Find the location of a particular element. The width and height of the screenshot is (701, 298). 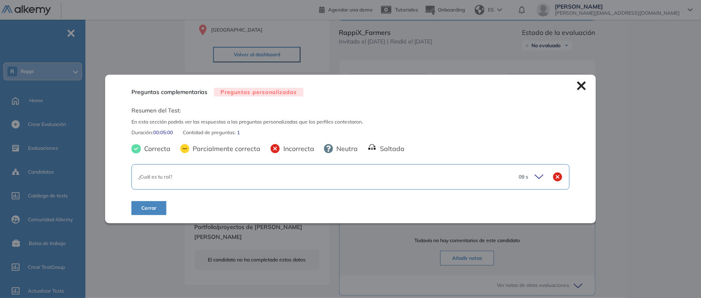

span: Correcta is located at coordinates (156, 149).